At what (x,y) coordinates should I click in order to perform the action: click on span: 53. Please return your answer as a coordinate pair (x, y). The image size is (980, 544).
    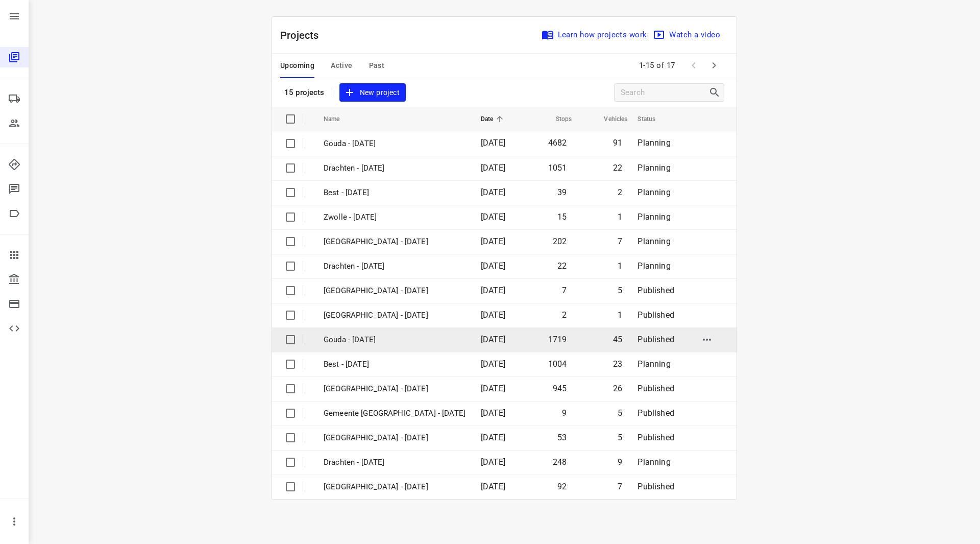
    Looking at the image, I should click on (562, 437).